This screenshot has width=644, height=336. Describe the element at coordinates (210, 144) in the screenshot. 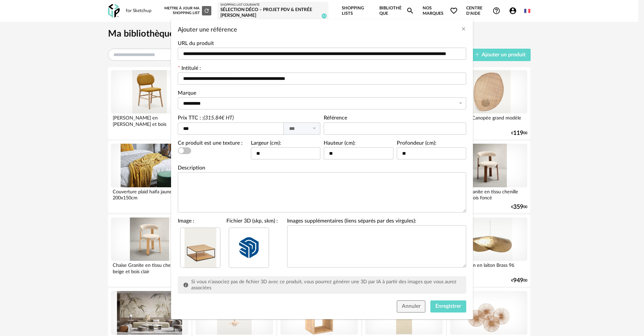

I see `label: Ce produit est une texture :` at that location.